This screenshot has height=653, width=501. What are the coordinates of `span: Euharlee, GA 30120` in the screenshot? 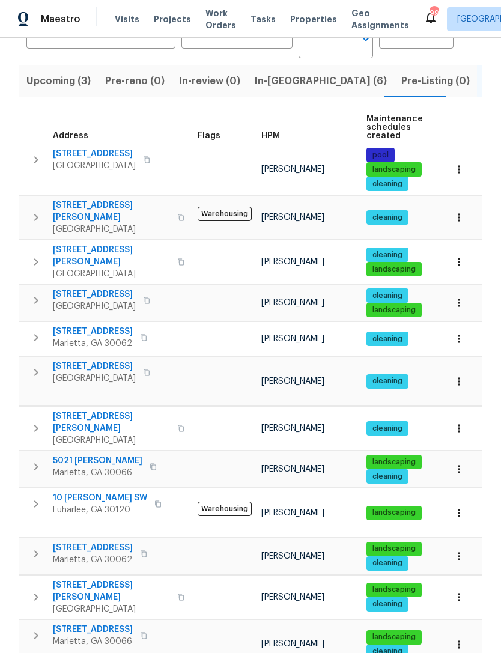 It's located at (100, 510).